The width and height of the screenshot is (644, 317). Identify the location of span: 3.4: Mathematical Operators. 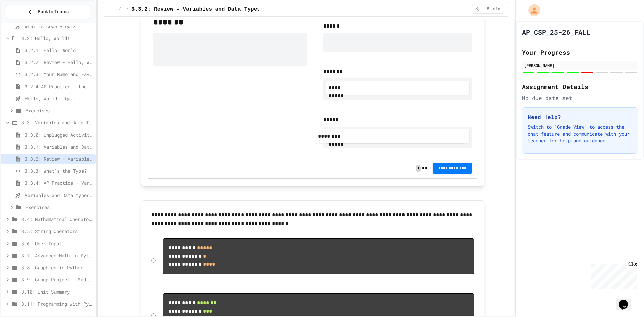
(57, 219).